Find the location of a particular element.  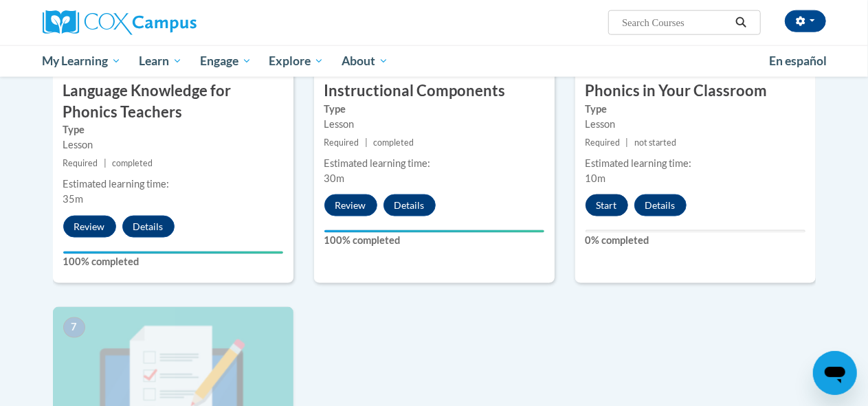

a: About is located at coordinates (365, 61).